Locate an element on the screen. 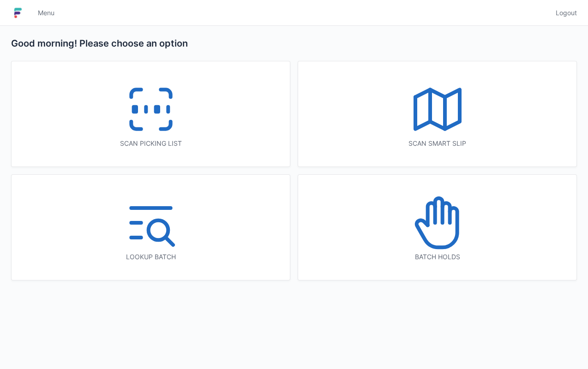 This screenshot has width=588, height=369. a: Logout is located at coordinates (564, 13).